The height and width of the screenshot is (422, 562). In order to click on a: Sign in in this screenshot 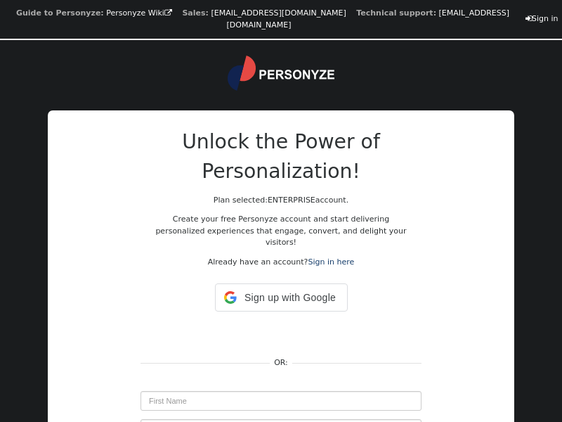, I will do `click(542, 18)`.